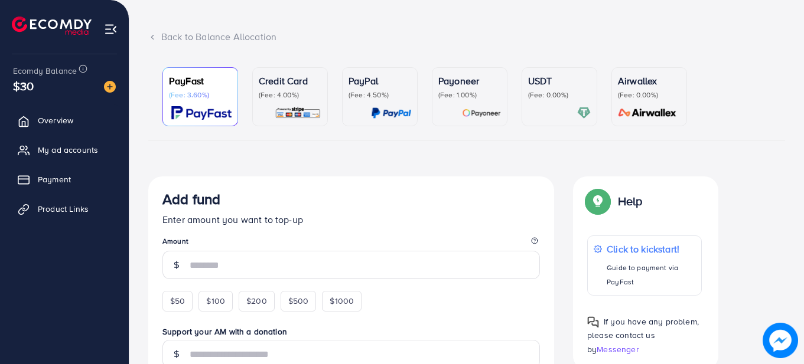 Image resolution: width=804 pixels, height=364 pixels. Describe the element at coordinates (191, 199) in the screenshot. I see `h3: Add fund` at that location.